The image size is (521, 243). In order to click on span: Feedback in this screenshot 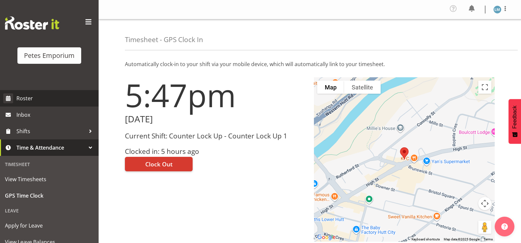, I will do `click(515, 117)`.